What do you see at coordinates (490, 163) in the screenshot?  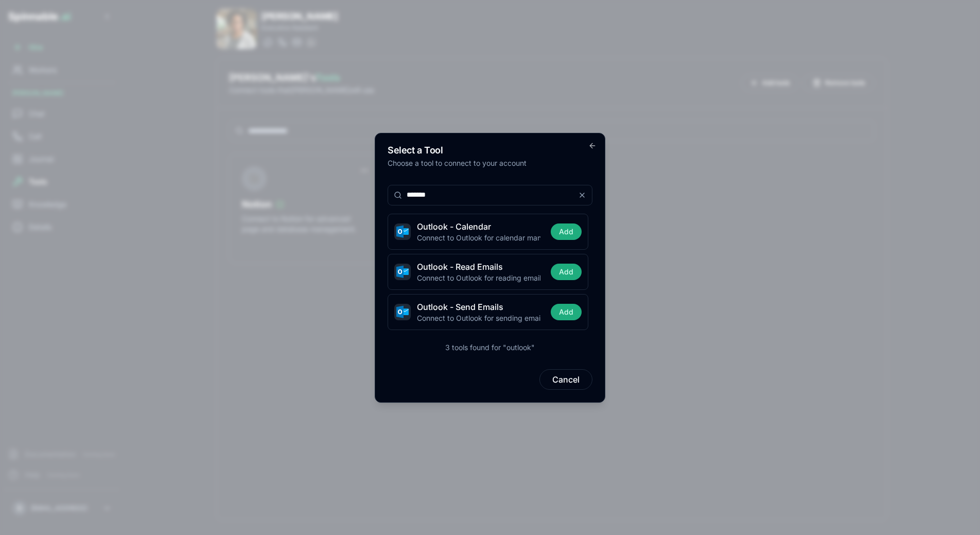 I see `p: Choose a tool to connect to your account` at bounding box center [490, 163].